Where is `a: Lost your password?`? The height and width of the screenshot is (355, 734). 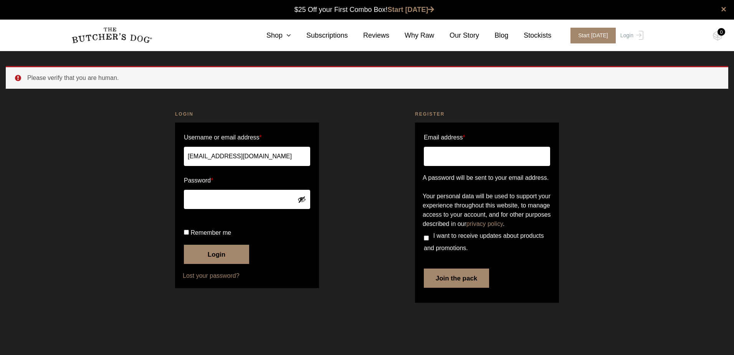
a: Lost your password? is located at coordinates (247, 276).